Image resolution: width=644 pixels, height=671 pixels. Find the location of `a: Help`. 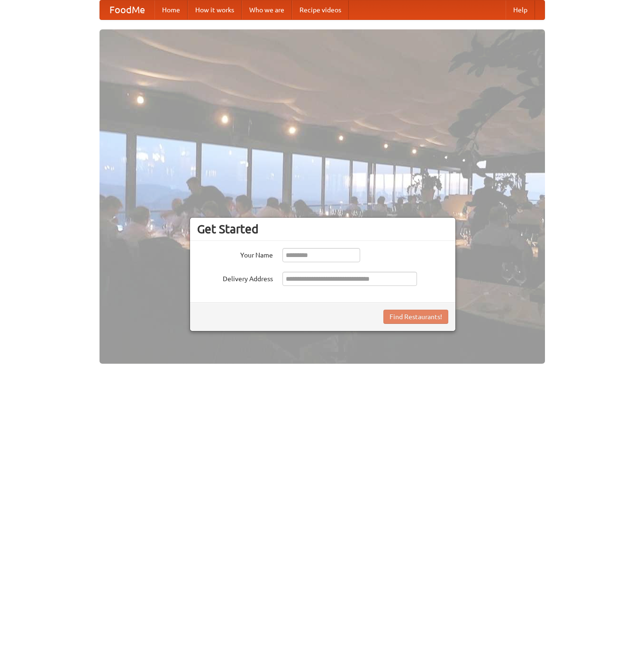

a: Help is located at coordinates (521, 10).